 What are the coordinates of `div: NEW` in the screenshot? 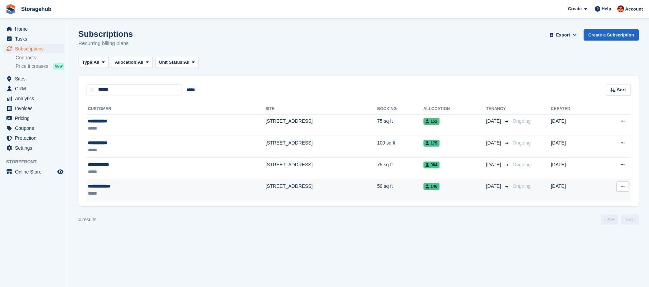 It's located at (59, 66).